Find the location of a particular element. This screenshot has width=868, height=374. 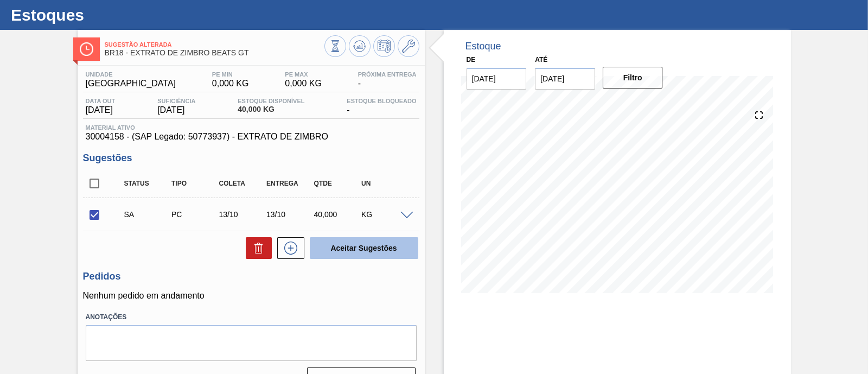

span: Sugestão Alterada is located at coordinates (215, 45).